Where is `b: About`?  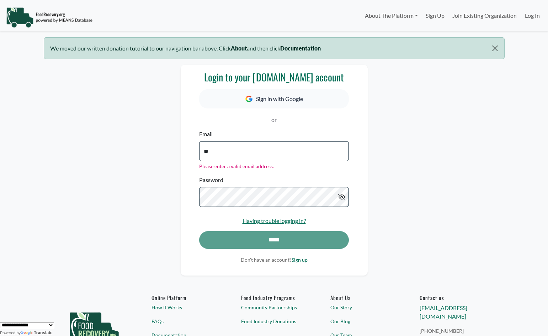
b: About is located at coordinates (239, 48).